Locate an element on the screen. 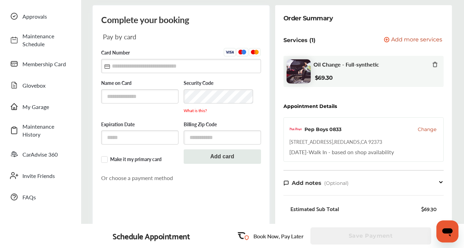 The height and width of the screenshot is (248, 464). span: Maintenance Schedule is located at coordinates (47, 40).